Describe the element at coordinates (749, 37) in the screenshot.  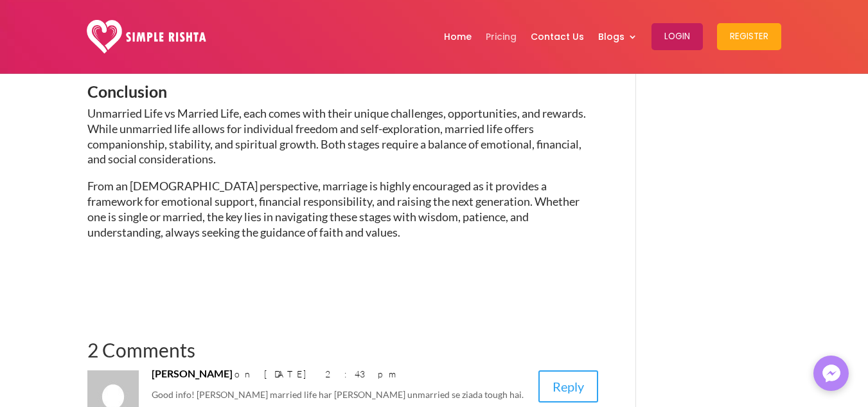
I see `button: Register` at that location.